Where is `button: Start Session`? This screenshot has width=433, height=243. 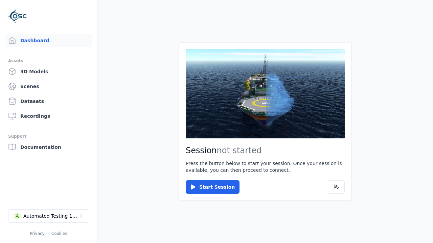
button: Start Session is located at coordinates (212, 187).